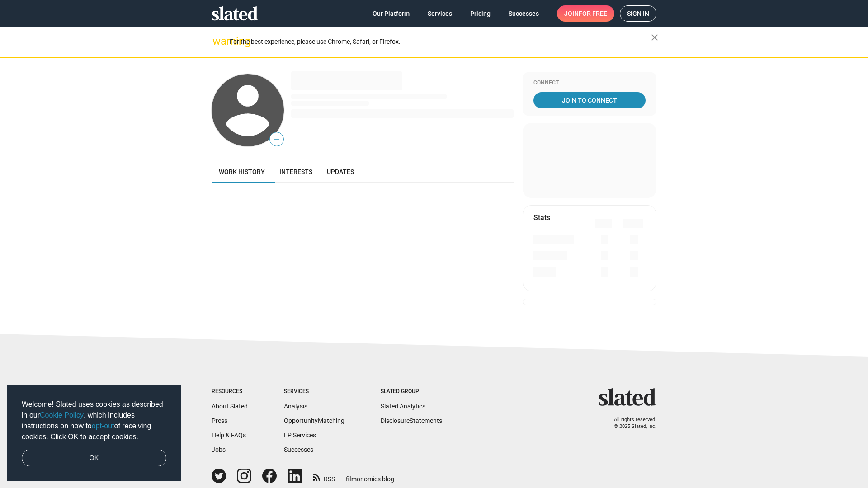 The height and width of the screenshot is (488, 868). What do you see at coordinates (585, 14) in the screenshot?
I see `span: Join` at bounding box center [585, 14].